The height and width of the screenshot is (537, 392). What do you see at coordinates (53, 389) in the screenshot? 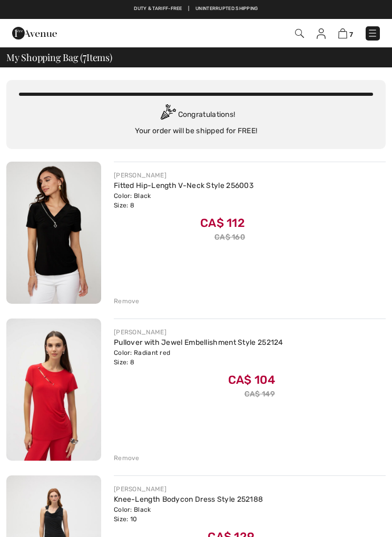
I see `img: Pullover with Jewel Embellishment Style 252124` at bounding box center [53, 389].